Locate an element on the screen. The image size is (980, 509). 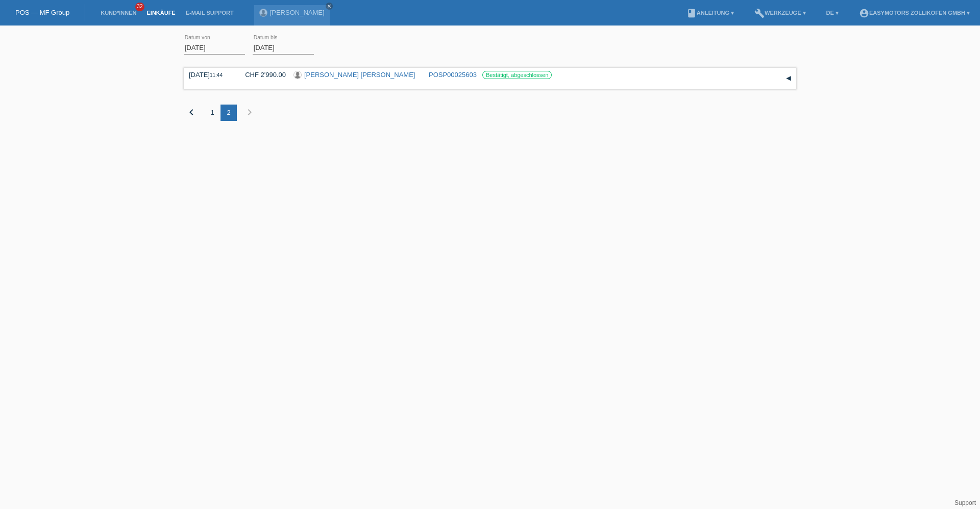
span: 11:44 is located at coordinates (216, 75).